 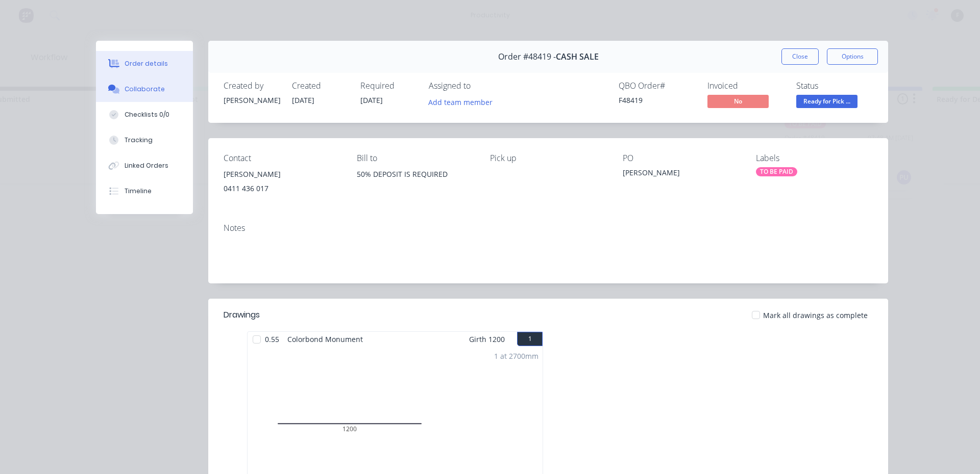 I want to click on button: Collaborate, so click(x=144, y=89).